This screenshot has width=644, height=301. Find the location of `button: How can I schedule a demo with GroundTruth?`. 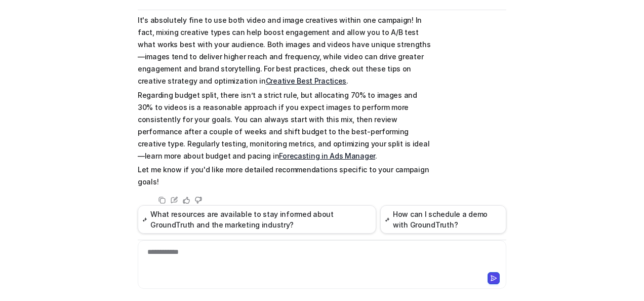

button: How can I schedule a demo with GroundTruth? is located at coordinates (443, 219).